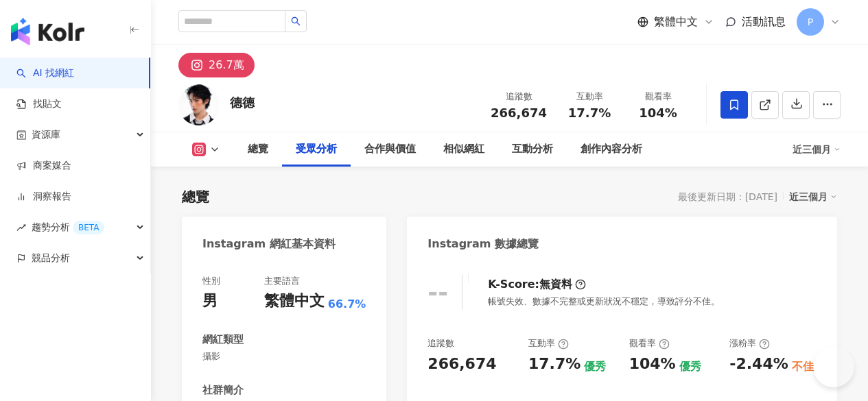  I want to click on div: Instagram 網紅基本資料, so click(269, 245).